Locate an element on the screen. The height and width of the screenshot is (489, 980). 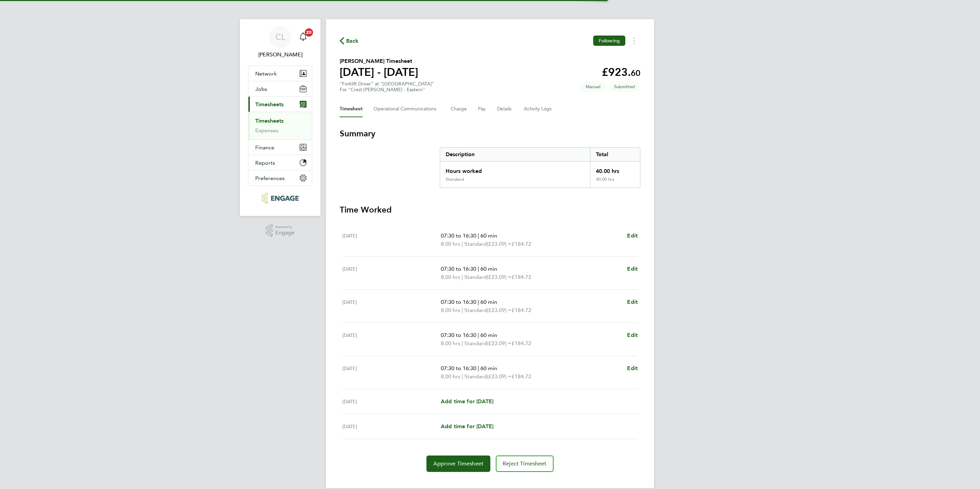
span: Preferences is located at coordinates (270, 178).